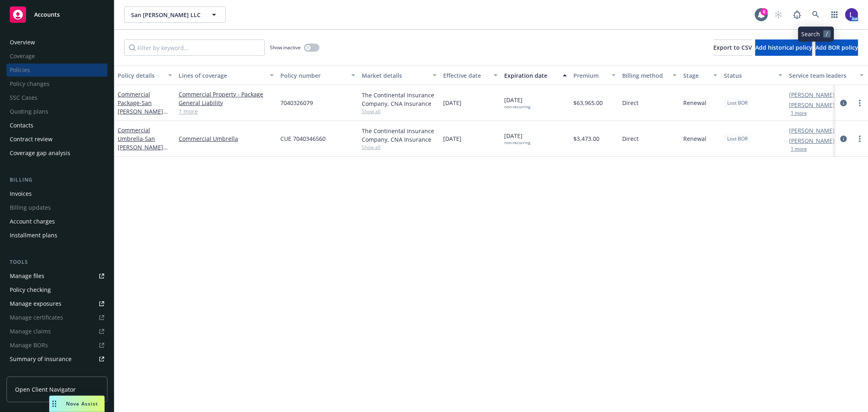  Describe the element at coordinates (32, 222) in the screenshot. I see `div: Account charges` at that location.